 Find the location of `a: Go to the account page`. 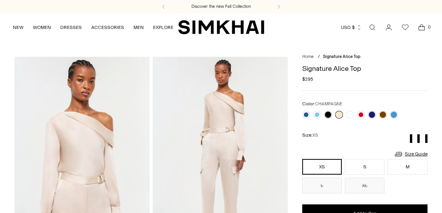

a: Go to the account page is located at coordinates (389, 27).